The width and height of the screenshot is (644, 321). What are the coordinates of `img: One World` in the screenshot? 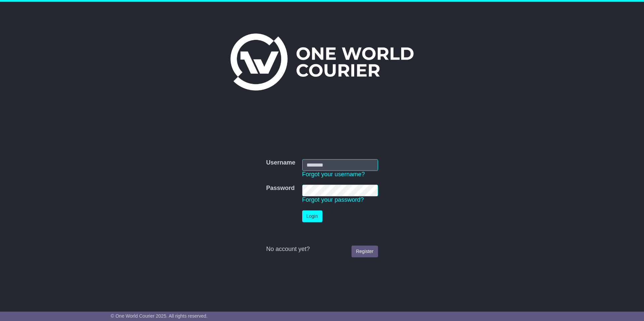 It's located at (322, 62).